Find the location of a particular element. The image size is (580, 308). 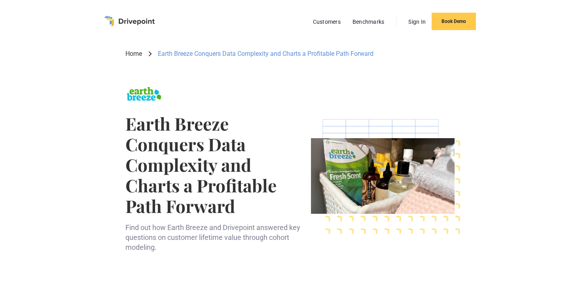

p: Find out how Earth Breeze and Drivepoint answered key questions on customer lifetime value throug... is located at coordinates (215, 237).